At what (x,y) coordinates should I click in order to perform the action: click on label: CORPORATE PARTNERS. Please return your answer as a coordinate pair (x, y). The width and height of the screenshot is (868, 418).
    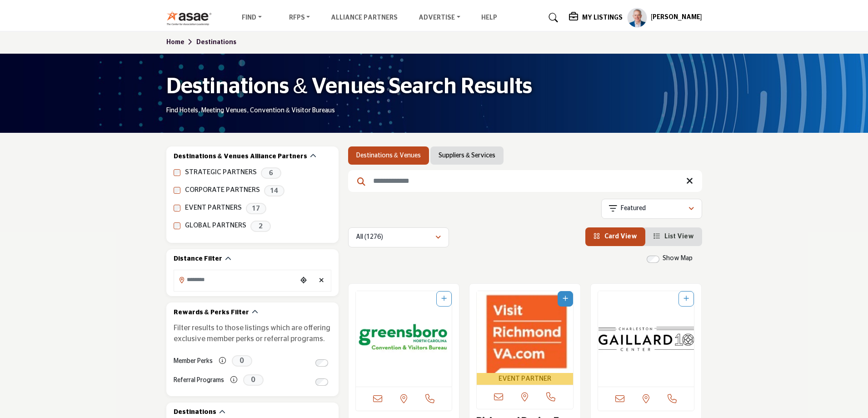
    Looking at the image, I should click on (222, 190).